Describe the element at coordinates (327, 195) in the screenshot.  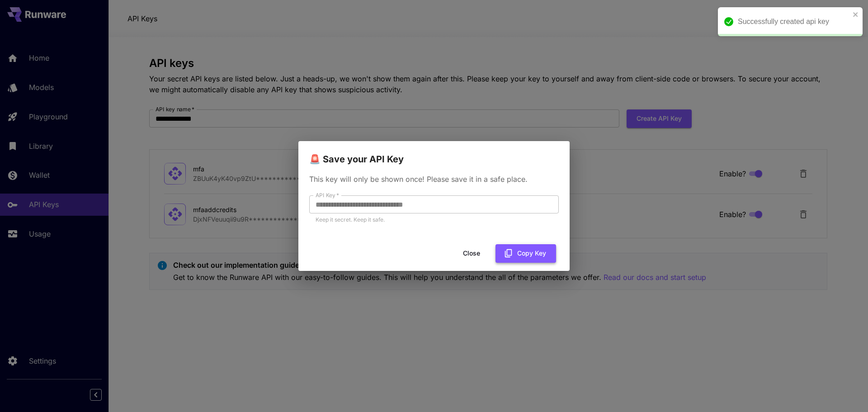
I see `label: API Key` at that location.